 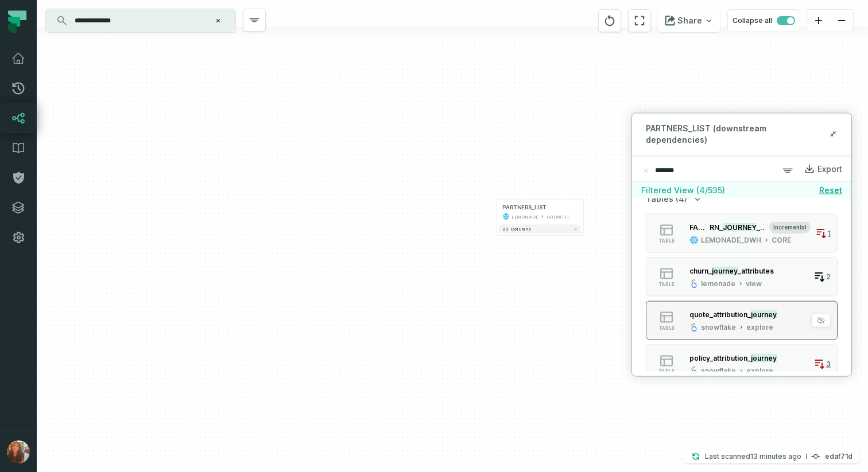 I want to click on div: LEMONADE_DWH, so click(x=731, y=240).